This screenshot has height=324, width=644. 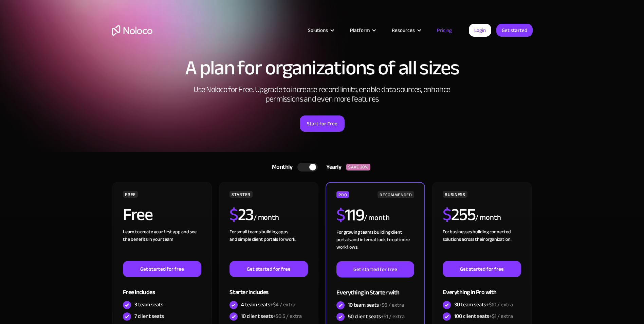 What do you see at coordinates (444, 30) in the screenshot?
I see `a: Pricing` at bounding box center [444, 30].